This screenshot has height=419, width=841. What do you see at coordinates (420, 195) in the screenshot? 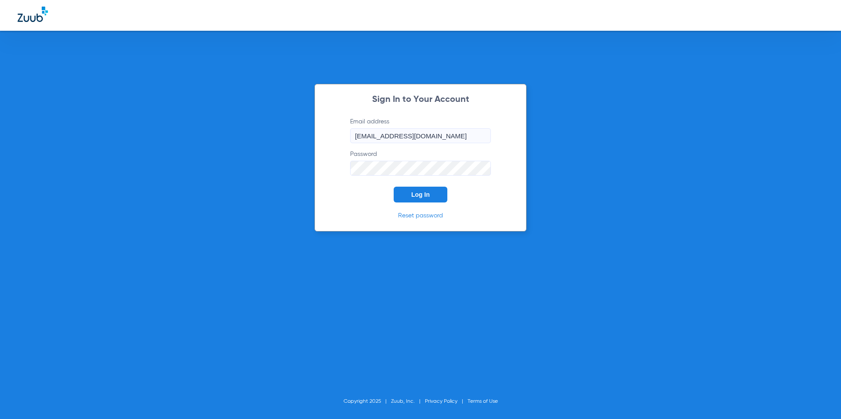
I see `button: Log In` at bounding box center [420, 195].